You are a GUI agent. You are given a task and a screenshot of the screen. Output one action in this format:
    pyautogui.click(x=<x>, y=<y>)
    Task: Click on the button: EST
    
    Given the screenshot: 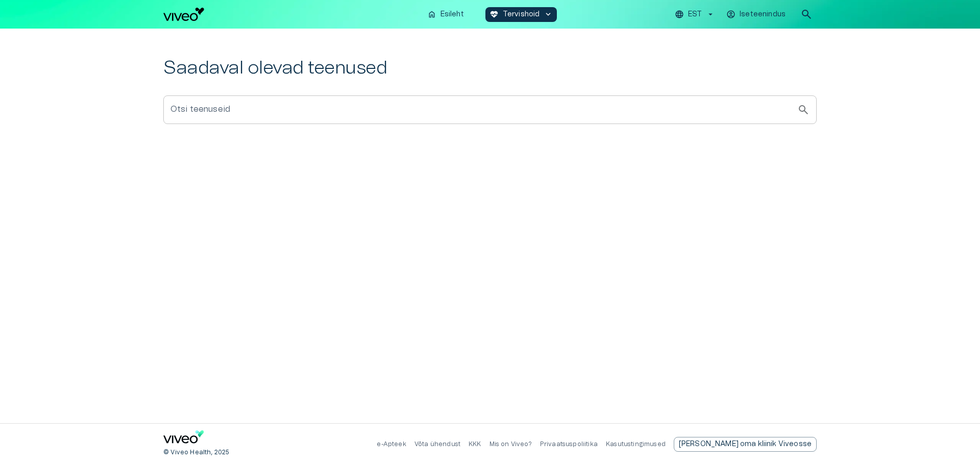 What is the action you would take?
    pyautogui.click(x=695, y=15)
    